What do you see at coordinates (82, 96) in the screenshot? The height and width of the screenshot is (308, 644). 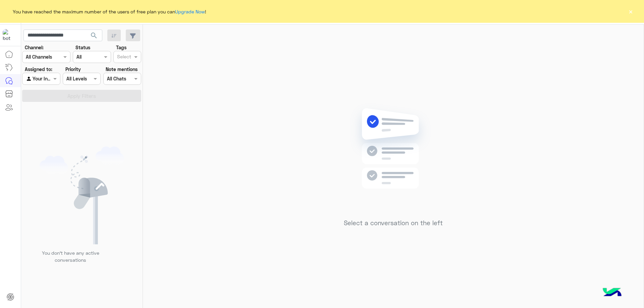 I see `button: Apply Filters` at bounding box center [82, 96].